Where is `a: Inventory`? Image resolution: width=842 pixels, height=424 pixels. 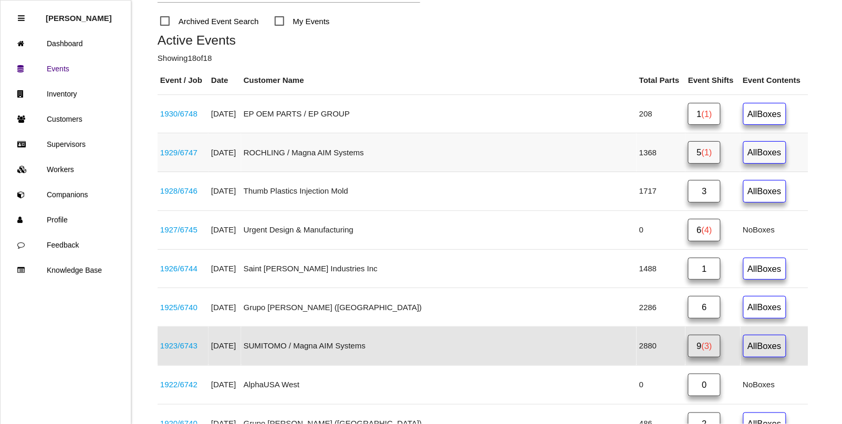 a: Inventory is located at coordinates (66, 94).